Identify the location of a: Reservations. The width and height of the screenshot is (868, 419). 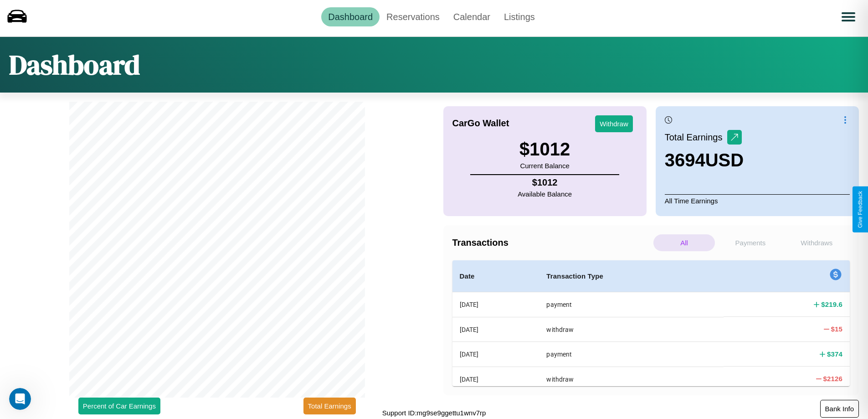
(413, 17).